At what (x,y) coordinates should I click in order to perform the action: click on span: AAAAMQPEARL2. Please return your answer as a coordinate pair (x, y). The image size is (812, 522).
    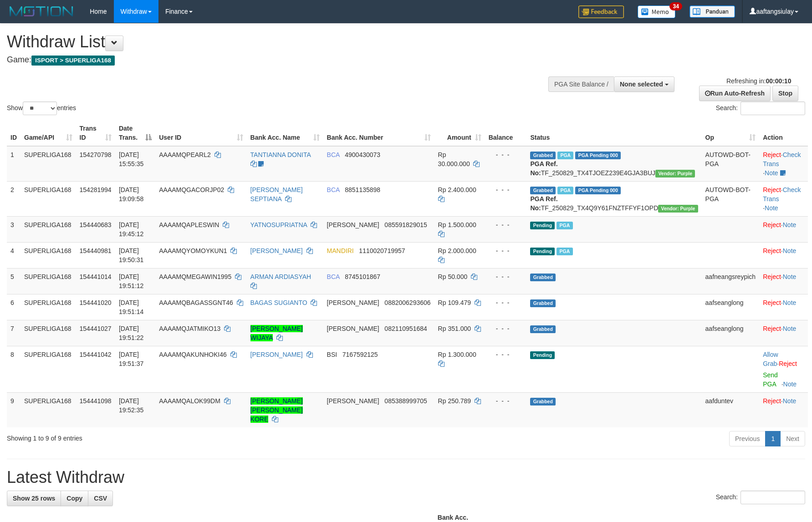
    Looking at the image, I should click on (185, 155).